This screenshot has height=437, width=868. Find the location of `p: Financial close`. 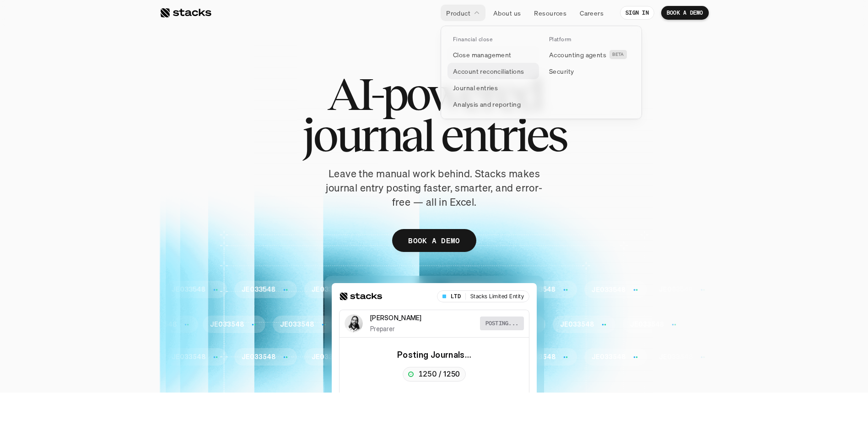

p: Financial close is located at coordinates (472, 40).